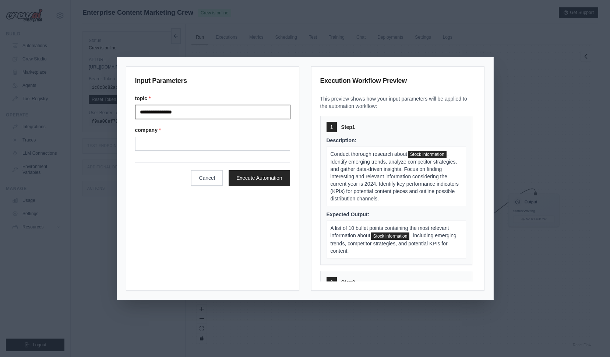 This screenshot has width=610, height=357. I want to click on span: Step 2, so click(348, 282).